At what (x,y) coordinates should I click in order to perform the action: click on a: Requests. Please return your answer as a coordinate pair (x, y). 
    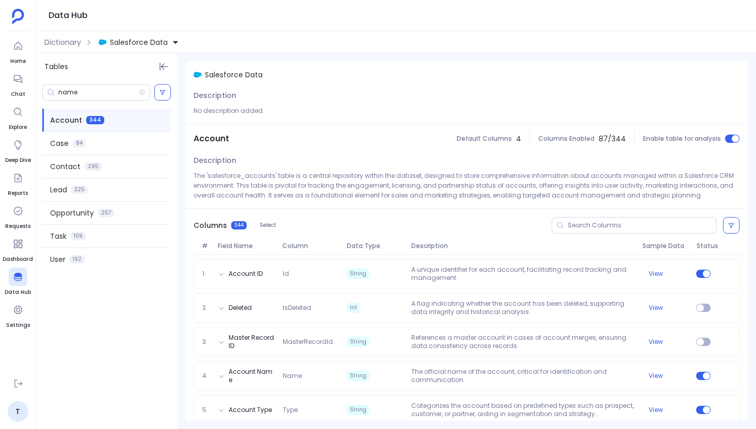
    Looking at the image, I should click on (18, 216).